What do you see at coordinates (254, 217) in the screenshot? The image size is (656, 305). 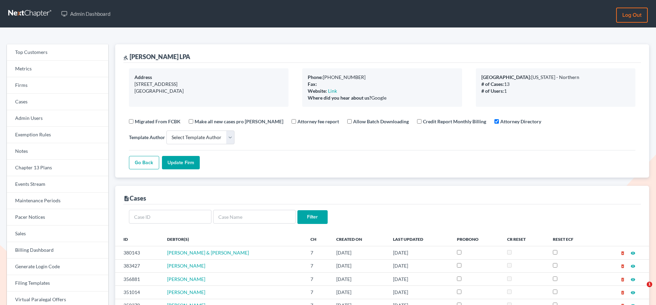 I see `input: Case Name` at bounding box center [254, 217].